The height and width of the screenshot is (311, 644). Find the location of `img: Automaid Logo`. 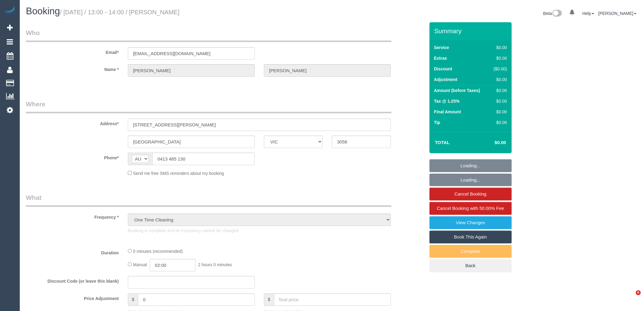

img: Automaid Logo is located at coordinates (10, 10).